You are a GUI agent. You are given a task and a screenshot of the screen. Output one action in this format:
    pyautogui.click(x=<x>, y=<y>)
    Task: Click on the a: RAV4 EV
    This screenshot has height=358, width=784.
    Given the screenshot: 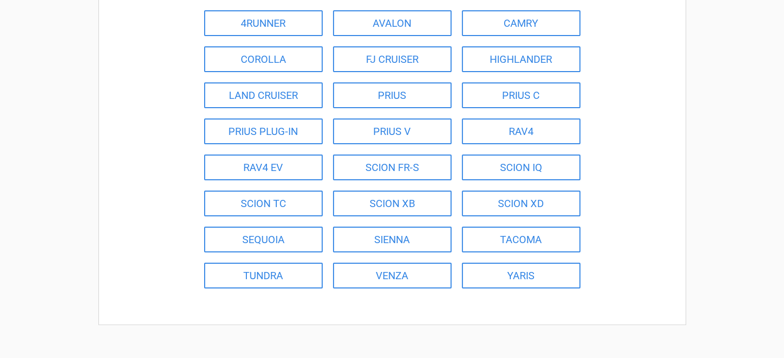 What is the action you would take?
    pyautogui.click(x=263, y=168)
    